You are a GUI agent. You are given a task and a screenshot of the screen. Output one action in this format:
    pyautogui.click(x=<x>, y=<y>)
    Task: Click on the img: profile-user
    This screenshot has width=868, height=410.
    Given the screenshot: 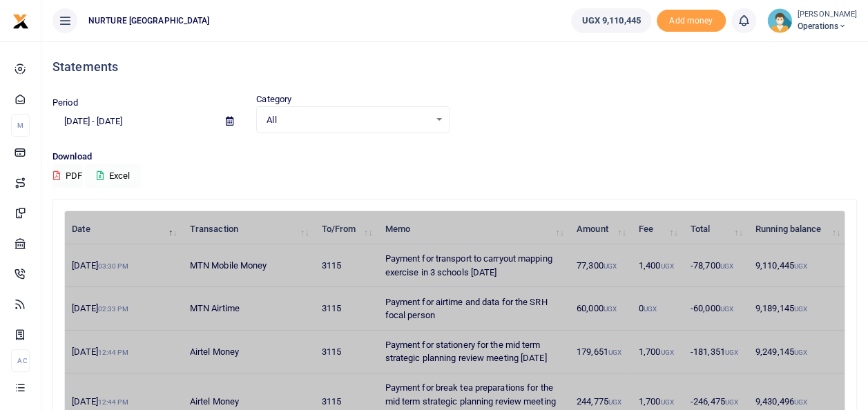 What is the action you would take?
    pyautogui.click(x=780, y=20)
    